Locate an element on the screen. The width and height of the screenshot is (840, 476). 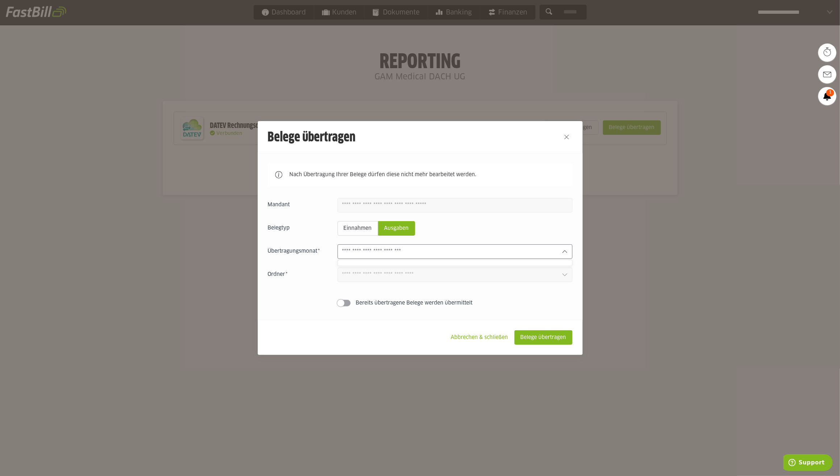
sl-radio-button: Einnahmen is located at coordinates (358, 228).